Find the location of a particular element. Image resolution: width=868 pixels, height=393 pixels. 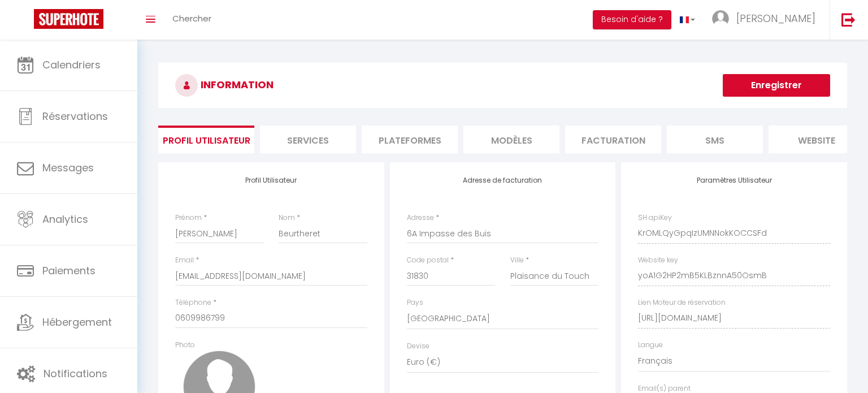

span: Calendriers is located at coordinates (71, 64).